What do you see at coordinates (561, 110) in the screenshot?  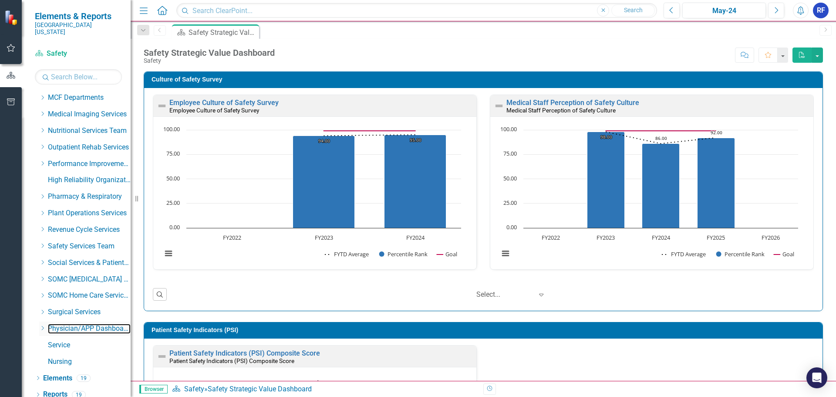 I see `small: Medical Staff Perception of Safety Culture` at bounding box center [561, 110].